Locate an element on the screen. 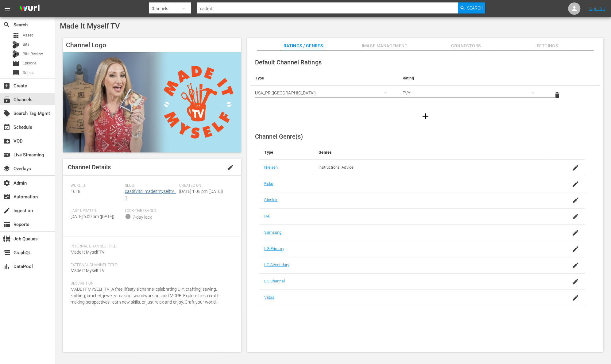 The image size is (611, 364). button: delete is located at coordinates (557, 95).